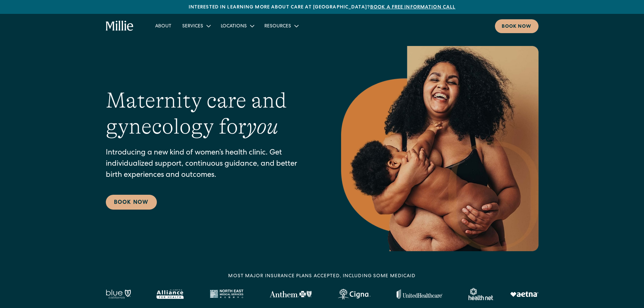  I want to click on a: About, so click(163, 26).